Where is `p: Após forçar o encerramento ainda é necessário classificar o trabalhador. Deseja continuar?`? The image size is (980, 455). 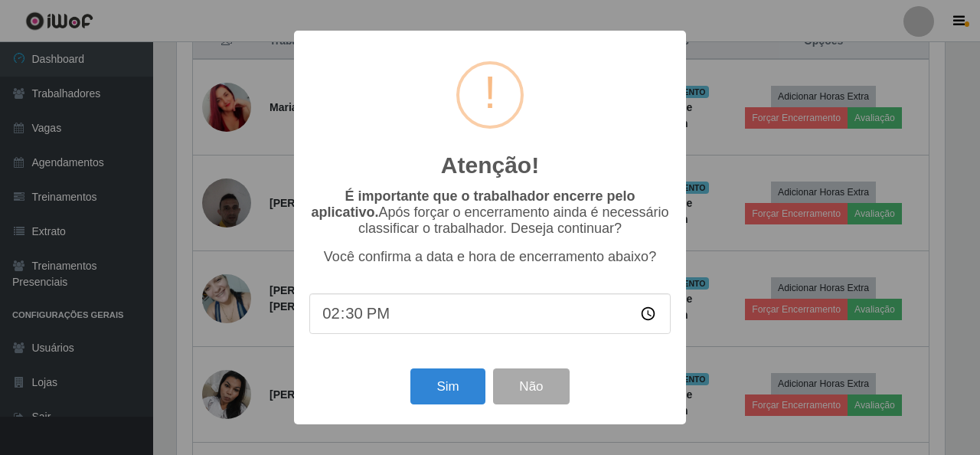 p: Após forçar o encerramento ainda é necessário classificar o trabalhador. Deseja continuar? is located at coordinates (490, 212).